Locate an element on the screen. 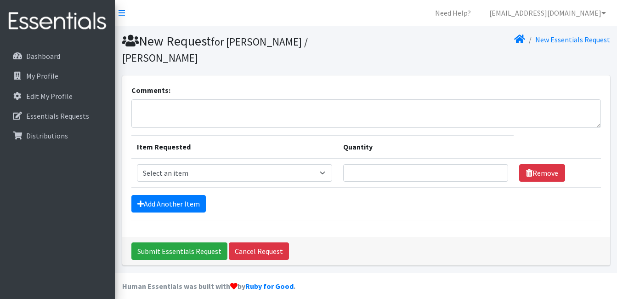  a: Cancel Request is located at coordinates (259, 251).